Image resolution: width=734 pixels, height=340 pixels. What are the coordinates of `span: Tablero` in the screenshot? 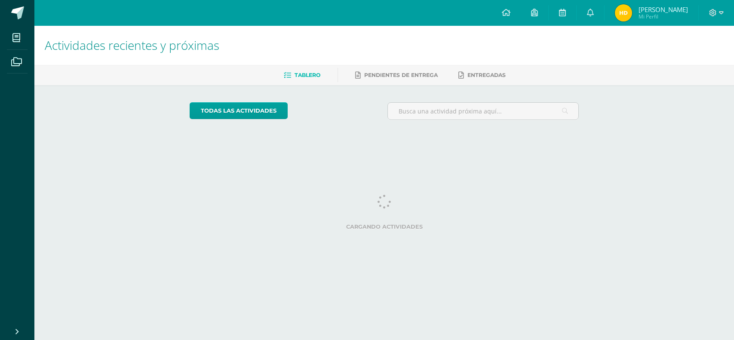 It's located at (307, 75).